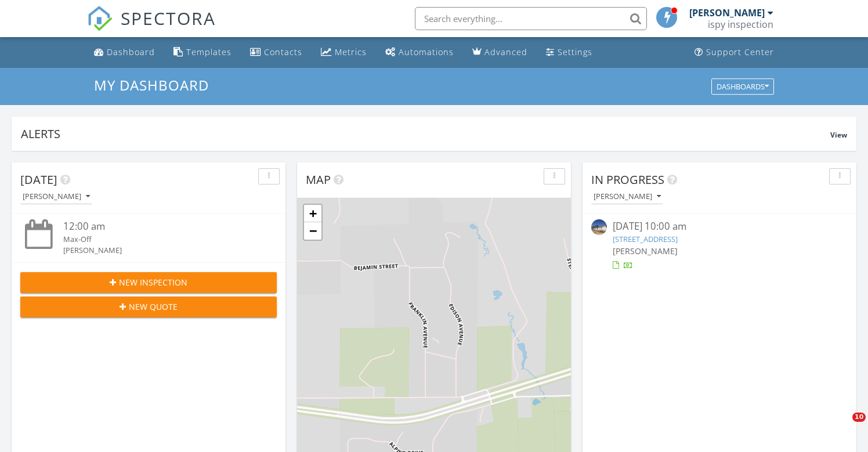 Image resolution: width=868 pixels, height=452 pixels. Describe the element at coordinates (599, 227) in the screenshot. I see `img: 9510050%2Freports%2F40240879-15ee-4315-b6de-d68110601457%2Fcover_photos%2FBOws7HQxwk7hO5VyfiZc%2F...` at that location.